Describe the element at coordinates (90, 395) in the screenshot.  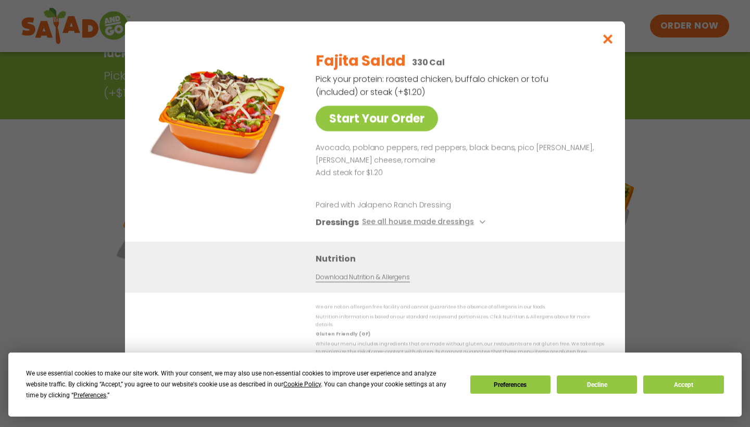
I see `span: Preferences` at that location.